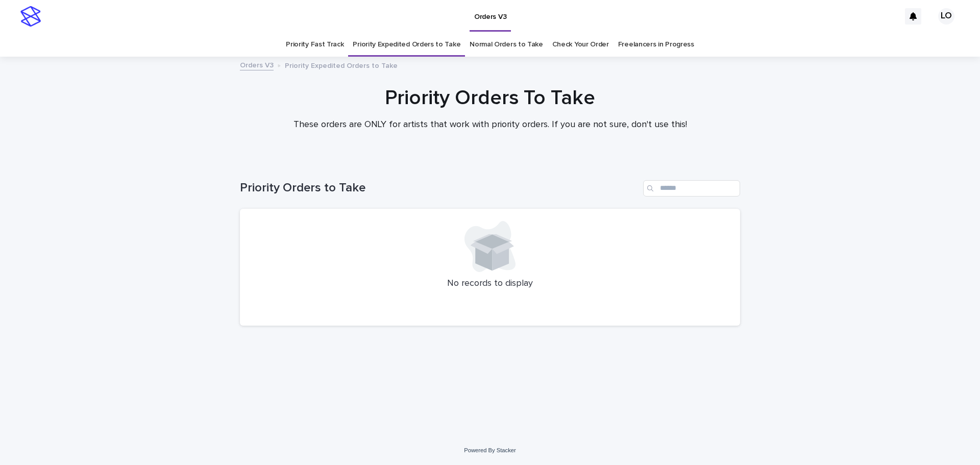  I want to click on a: Priority Expedited Orders to Take, so click(406, 44).